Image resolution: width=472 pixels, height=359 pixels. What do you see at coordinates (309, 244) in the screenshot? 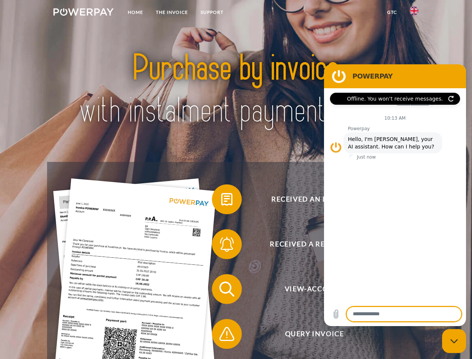
I see `button: Received a reminder?` at bounding box center [309, 244].